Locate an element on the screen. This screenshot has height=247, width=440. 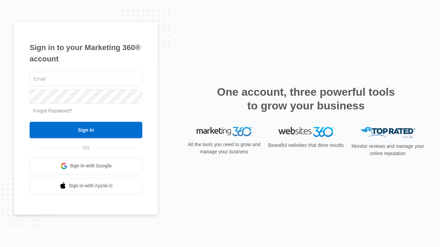
img: Top Rated Local is located at coordinates (387, 133).